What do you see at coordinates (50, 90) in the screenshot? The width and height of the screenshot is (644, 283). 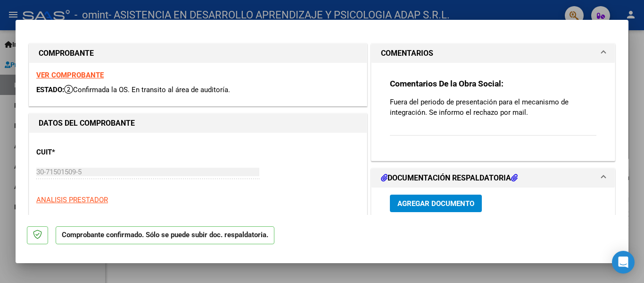 I see `span: ESTADO:` at bounding box center [50, 90].